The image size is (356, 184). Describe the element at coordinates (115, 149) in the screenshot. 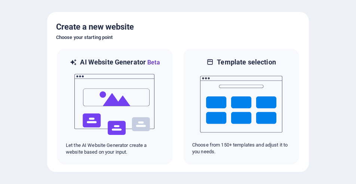

I see `p: Let the AI Website Generator create a website based on your input.` at that location.